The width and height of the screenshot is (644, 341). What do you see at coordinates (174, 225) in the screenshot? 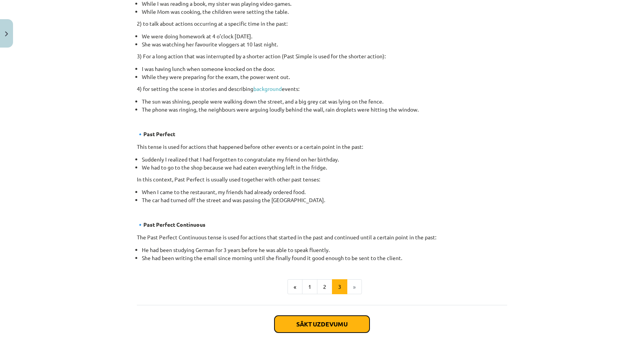
I see `b: Past Perfect Continuous` at bounding box center [174, 225].